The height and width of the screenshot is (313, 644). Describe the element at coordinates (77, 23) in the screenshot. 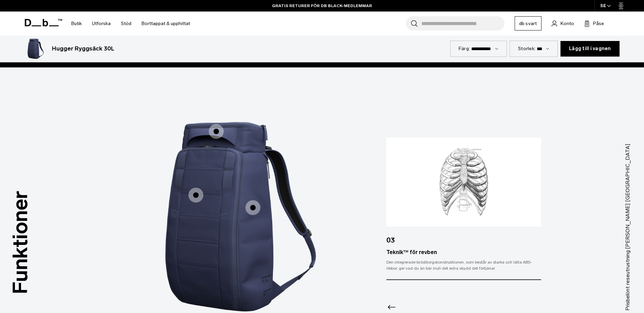

I see `a: Butik` at that location.